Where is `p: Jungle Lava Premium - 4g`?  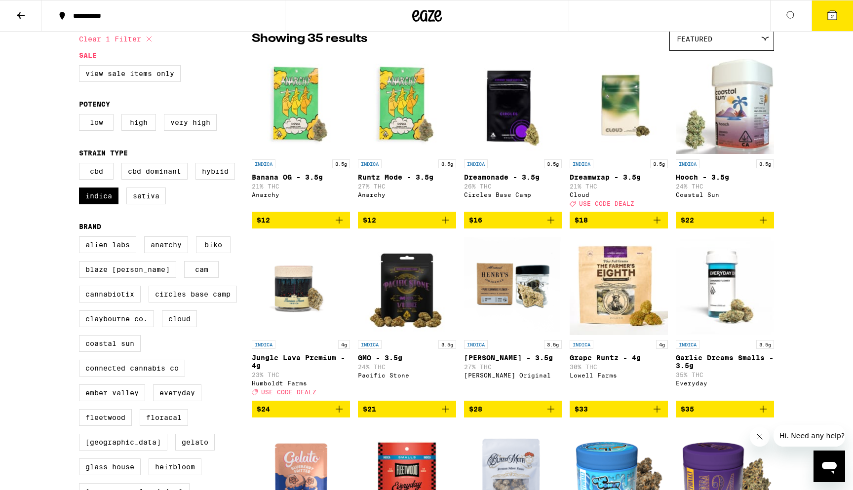 p: Jungle Lava Premium - 4g is located at coordinates (301, 362).